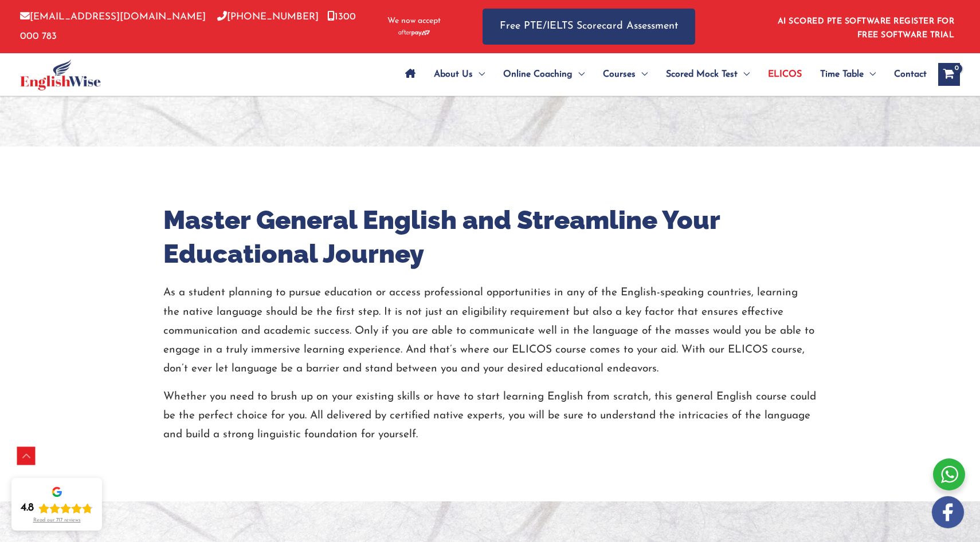  Describe the element at coordinates (949, 75) in the screenshot. I see `a: View Shopping Cart, empty` at that location.